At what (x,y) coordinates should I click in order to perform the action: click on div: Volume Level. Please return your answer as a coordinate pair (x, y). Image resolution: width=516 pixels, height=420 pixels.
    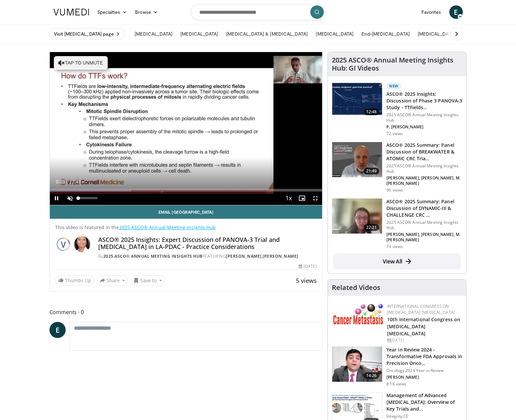
    Looking at the image, I should click on (88, 198).